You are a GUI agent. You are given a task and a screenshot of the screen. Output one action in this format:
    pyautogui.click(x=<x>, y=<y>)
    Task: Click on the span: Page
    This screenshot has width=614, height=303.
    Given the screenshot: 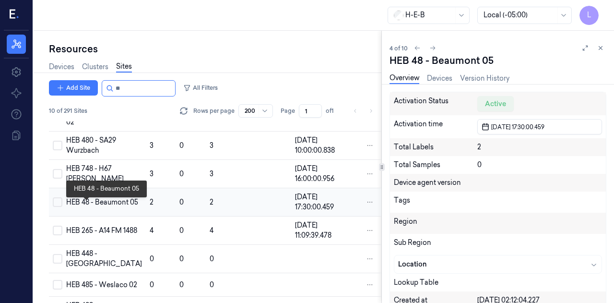 What is the action you would take?
    pyautogui.click(x=288, y=111)
    